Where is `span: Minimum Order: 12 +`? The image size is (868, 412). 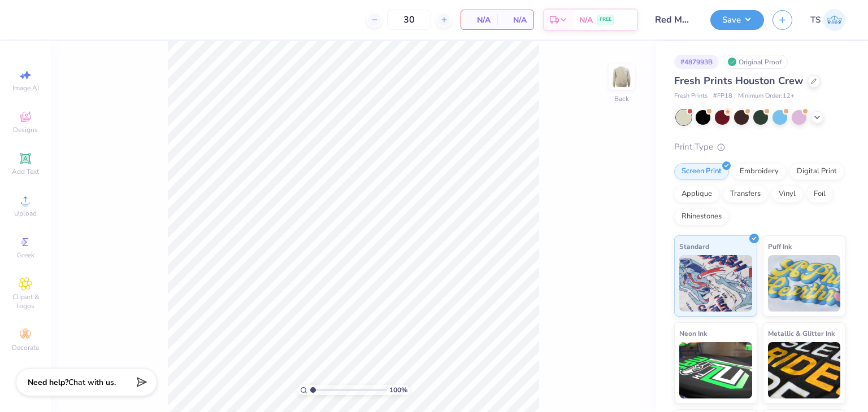 span: Minimum Order: 12 + is located at coordinates (766, 96).